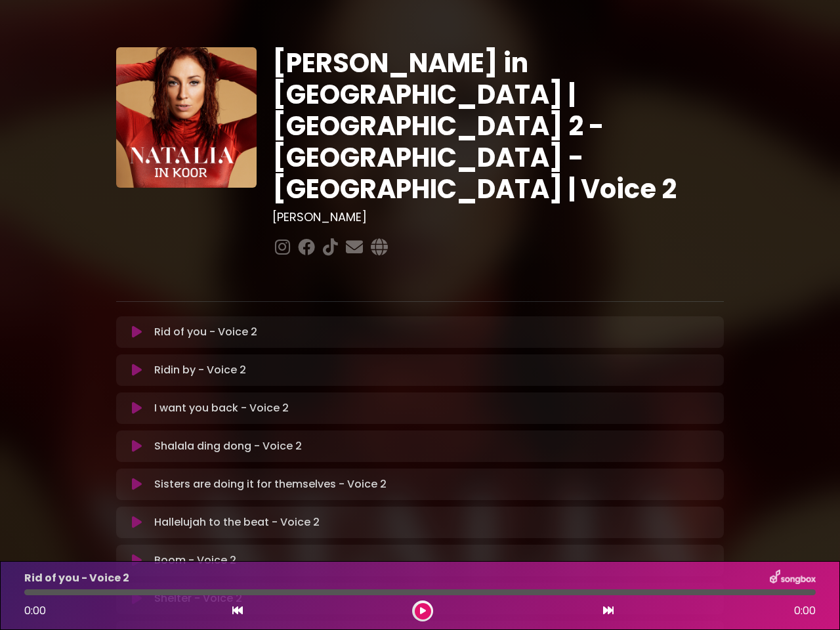 The height and width of the screenshot is (630, 840). What do you see at coordinates (195, 561) in the screenshot?
I see `p: Boom - Voice 2` at bounding box center [195, 561].